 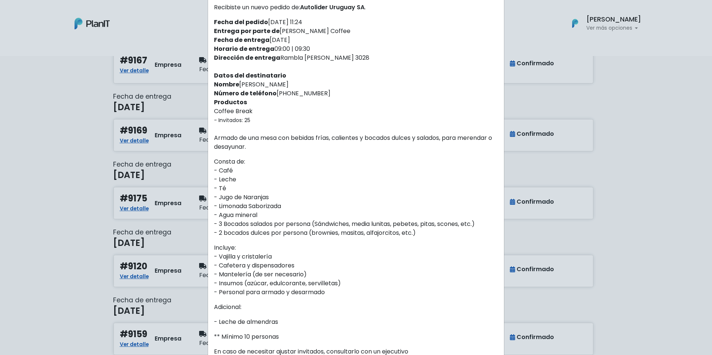 What do you see at coordinates (241, 22) in the screenshot?
I see `strong: Fecha del pedido` at bounding box center [241, 22].